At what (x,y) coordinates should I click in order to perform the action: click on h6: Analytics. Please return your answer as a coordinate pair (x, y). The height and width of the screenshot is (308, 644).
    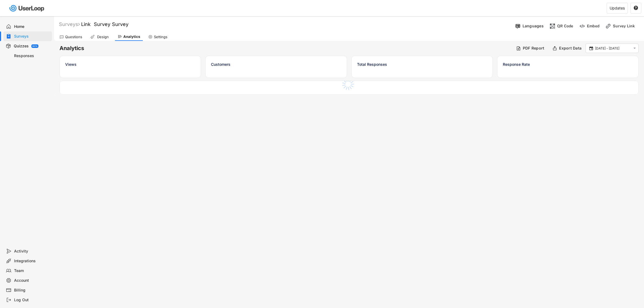
    Looking at the image, I should click on (286, 48).